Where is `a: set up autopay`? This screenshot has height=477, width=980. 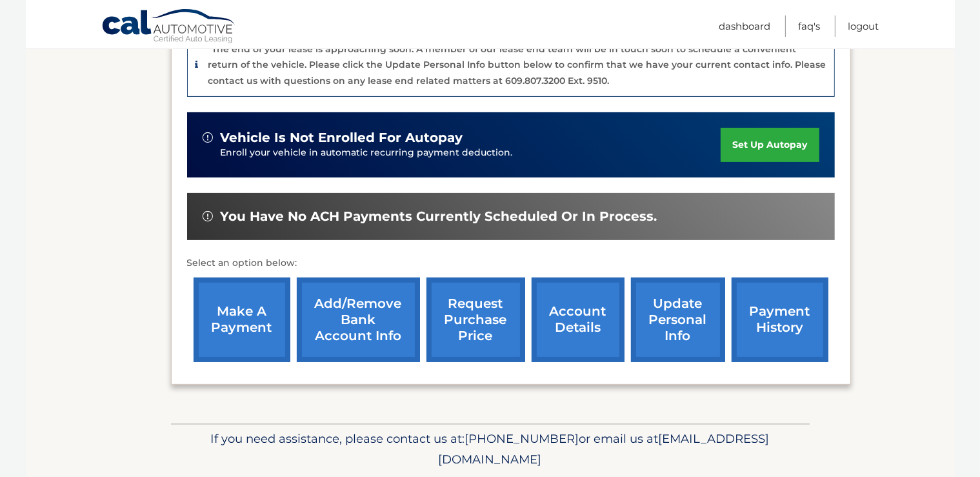 a: set up autopay is located at coordinates (770, 145).